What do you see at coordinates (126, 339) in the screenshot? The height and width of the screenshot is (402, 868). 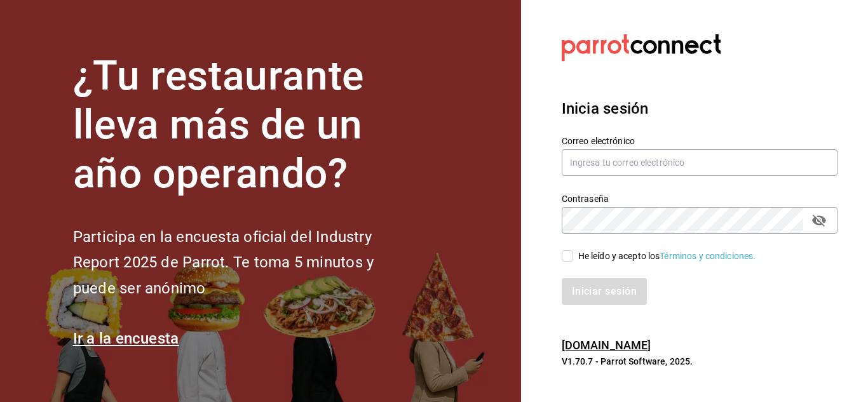 I see `a: Ir a la encuesta` at bounding box center [126, 339].